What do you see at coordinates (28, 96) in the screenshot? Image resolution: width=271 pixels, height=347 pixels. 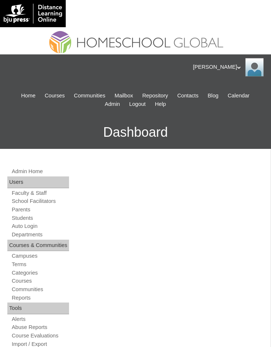 I see `a: Home` at bounding box center [28, 96].